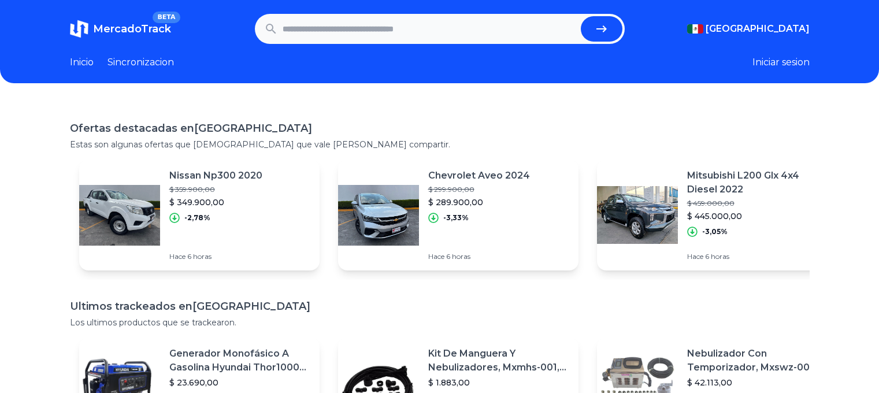  I want to click on p: $ 459.000,00, so click(758, 203).